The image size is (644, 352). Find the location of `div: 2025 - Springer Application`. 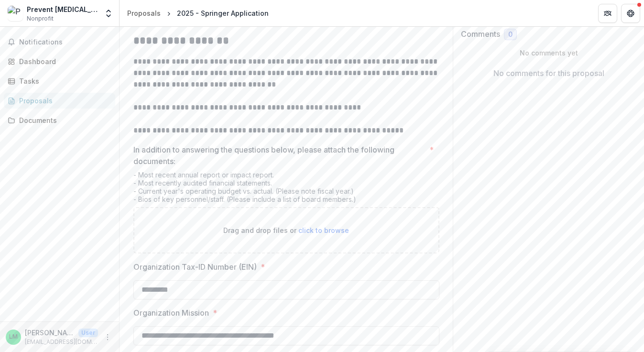

div: 2025 - Springer Application is located at coordinates (223, 13).